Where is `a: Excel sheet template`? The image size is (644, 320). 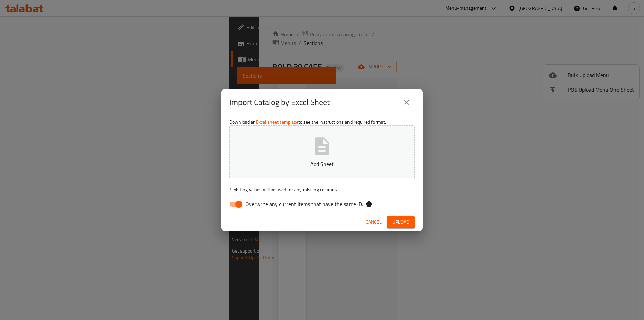 a: Excel sheet template is located at coordinates (277, 122).